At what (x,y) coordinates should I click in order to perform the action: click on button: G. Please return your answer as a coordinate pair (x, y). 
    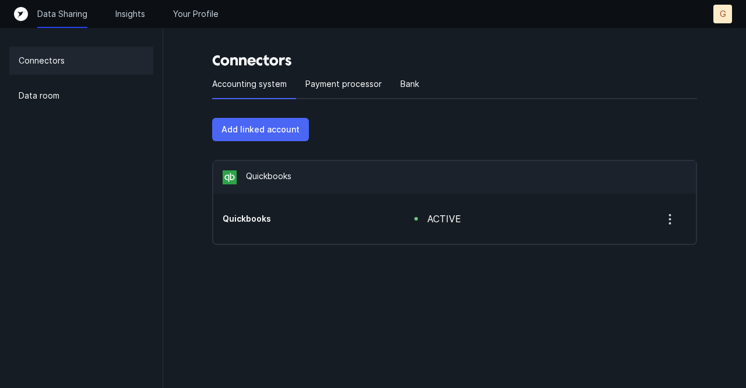
    Looking at the image, I should click on (723, 14).